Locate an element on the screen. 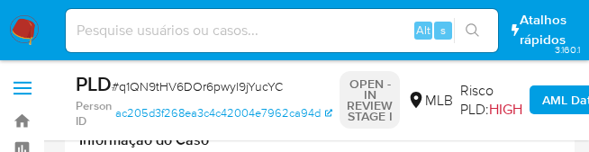 The width and height of the screenshot is (589, 152). span: Risco PLD: is located at coordinates (491, 100).